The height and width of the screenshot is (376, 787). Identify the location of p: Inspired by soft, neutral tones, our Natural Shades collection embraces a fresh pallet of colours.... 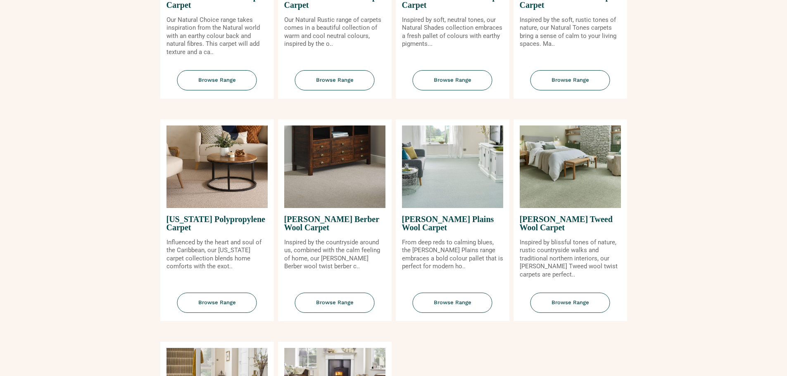
(452, 32).